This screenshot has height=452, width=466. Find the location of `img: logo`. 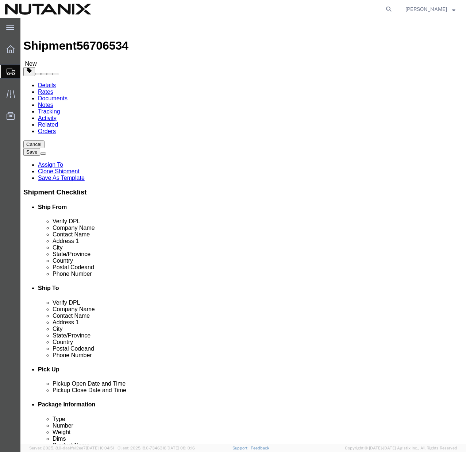

img: logo is located at coordinates (48, 9).